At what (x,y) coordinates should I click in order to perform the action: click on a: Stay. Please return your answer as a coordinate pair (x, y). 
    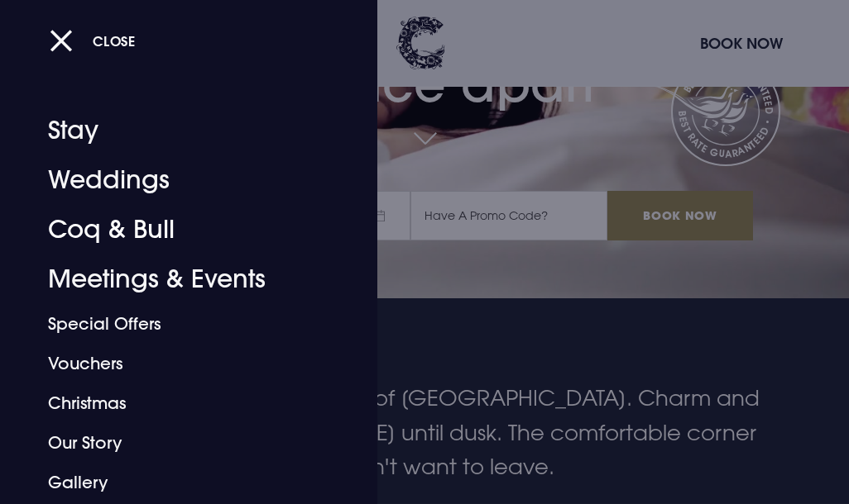
    Looking at the image, I should click on (177, 131).